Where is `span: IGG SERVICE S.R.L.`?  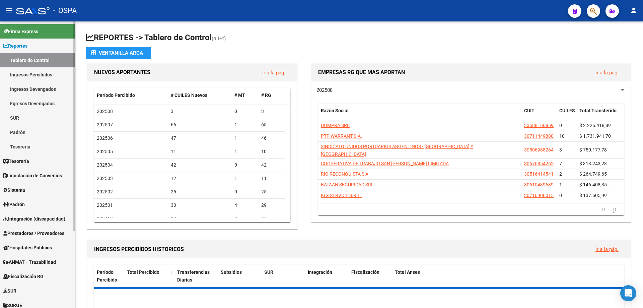 span: IGG SERVICE S.R.L. is located at coordinates (342, 195).